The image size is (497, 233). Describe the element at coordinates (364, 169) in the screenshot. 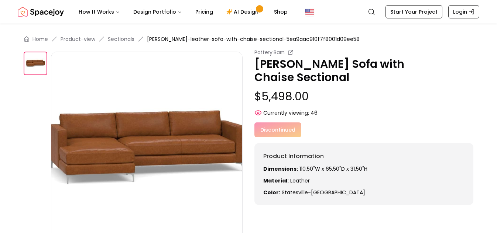

I see `p: 110.50"W x 65.50"D x 31.50"H` at that location.